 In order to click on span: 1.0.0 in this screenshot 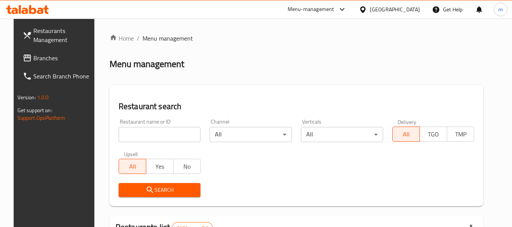, I will do `click(43, 97)`.